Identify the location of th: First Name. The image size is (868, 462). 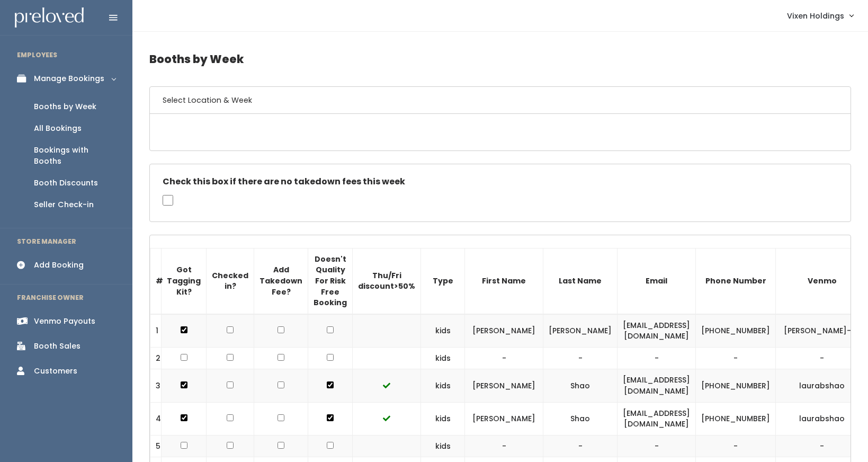
(504, 281).